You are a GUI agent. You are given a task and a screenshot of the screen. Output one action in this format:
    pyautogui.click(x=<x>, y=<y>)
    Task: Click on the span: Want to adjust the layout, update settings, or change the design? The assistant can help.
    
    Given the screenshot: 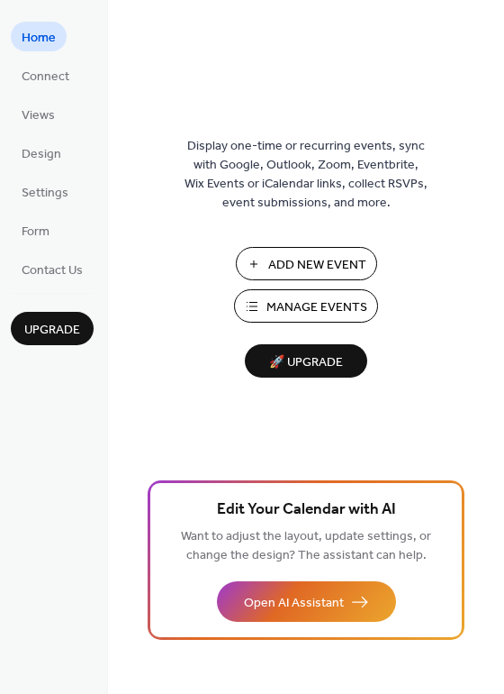 What is the action you would take?
    pyautogui.click(x=306, y=546)
    